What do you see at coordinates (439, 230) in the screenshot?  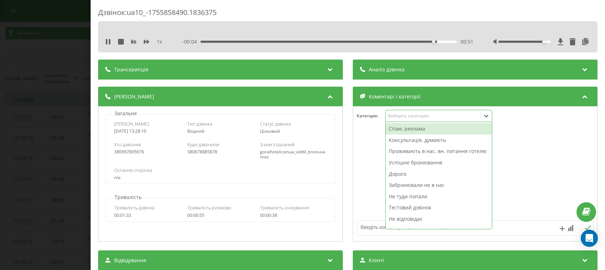 I see `div: Немає вільних номерів` at bounding box center [439, 230].